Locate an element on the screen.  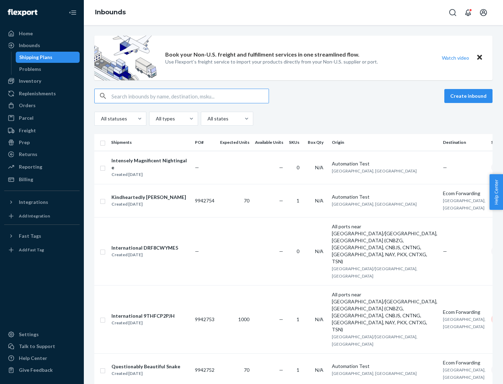
button: Open account menu is located at coordinates (484, 13).